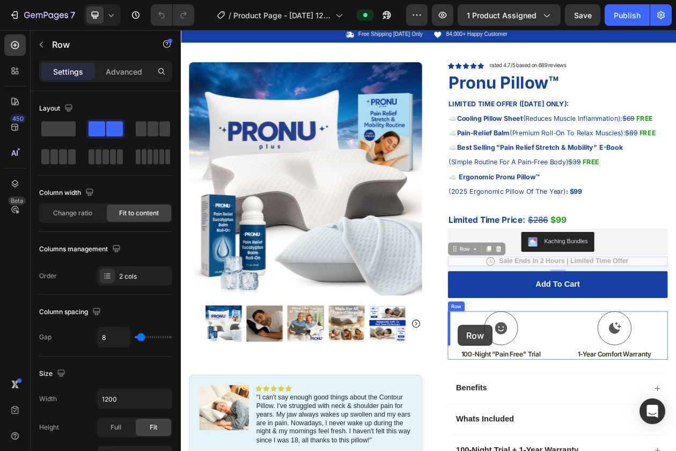 Image resolution: width=676 pixels, height=451 pixels. What do you see at coordinates (45, 337) in the screenshot?
I see `div: Gap` at bounding box center [45, 337].